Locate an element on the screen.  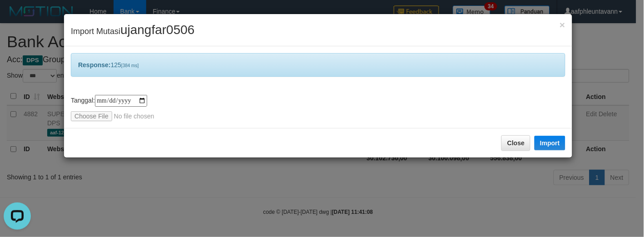
div: Tanggal: is located at coordinates (318, 108).